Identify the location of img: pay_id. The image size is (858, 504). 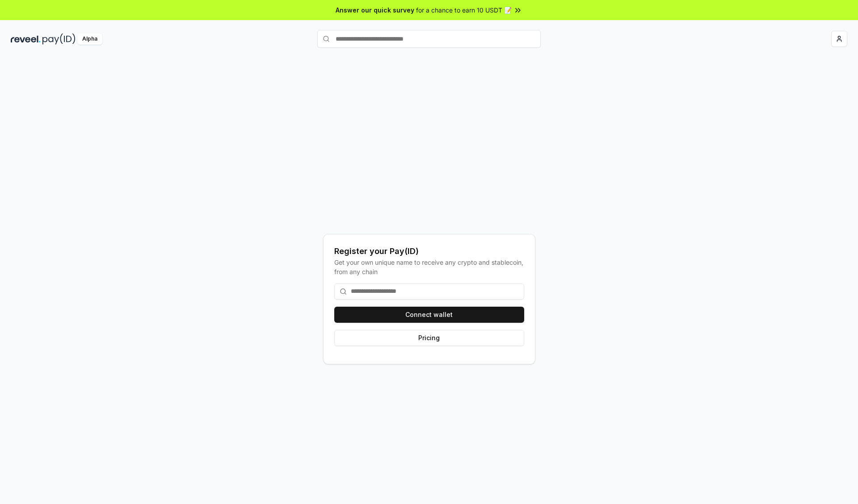
(59, 39).